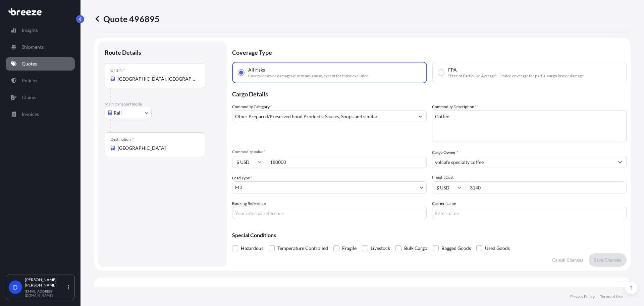 Image resolution: width=644 pixels, height=306 pixels. I want to click on span: Covers losses or damages due to any cause, except for those excluded, so click(309, 76).